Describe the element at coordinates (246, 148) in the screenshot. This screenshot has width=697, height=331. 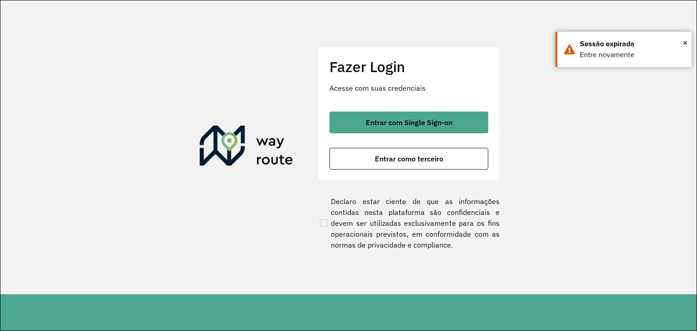
I see `img: Roteirizador AmbevTech` at that location.